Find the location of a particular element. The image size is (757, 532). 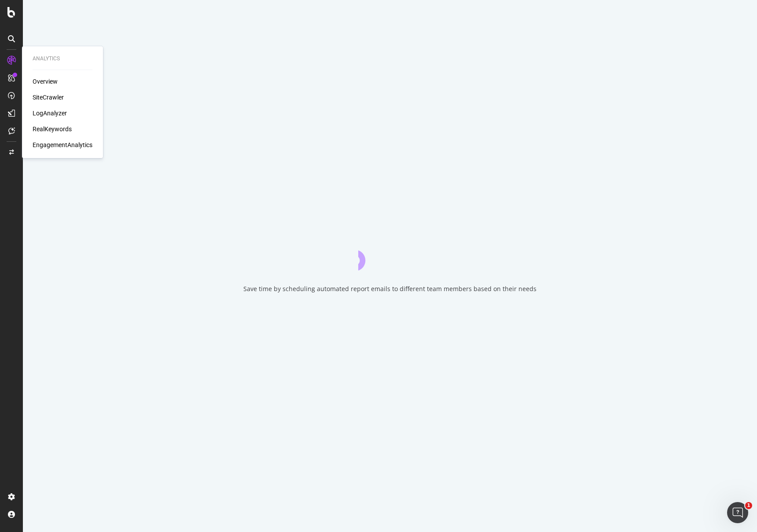

div: LogAnalyzer is located at coordinates (49, 113).